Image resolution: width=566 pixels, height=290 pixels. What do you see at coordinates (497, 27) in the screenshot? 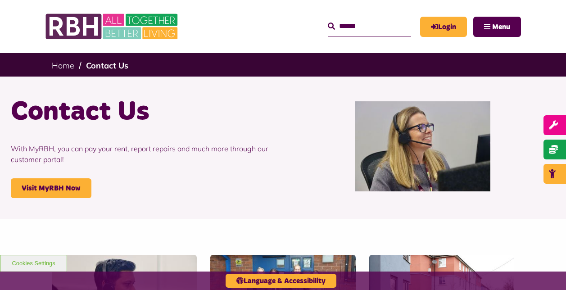
I see `button: Navigation` at bounding box center [497, 27].